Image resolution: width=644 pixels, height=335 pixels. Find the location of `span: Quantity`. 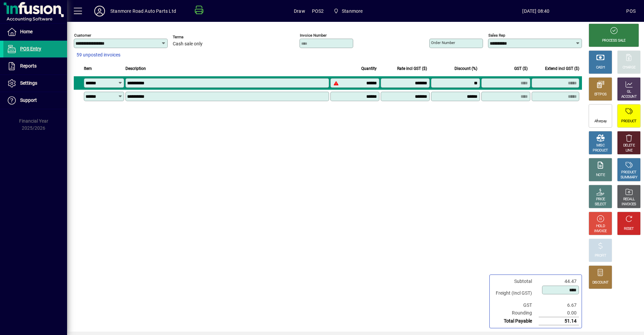

span: Quantity is located at coordinates (369, 69).